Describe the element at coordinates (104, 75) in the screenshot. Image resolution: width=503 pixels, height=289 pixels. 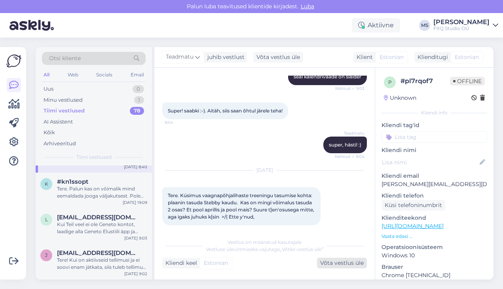
I see `div: Socials` at that location.